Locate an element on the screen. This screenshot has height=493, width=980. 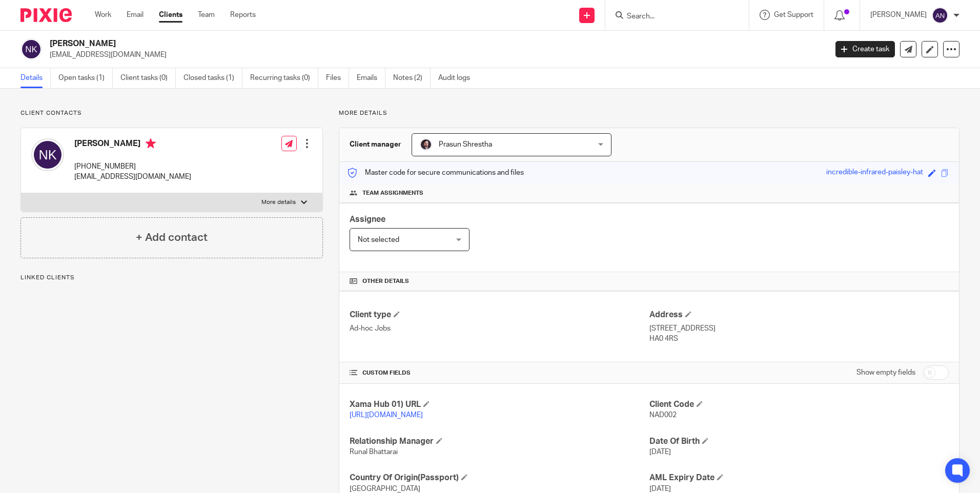
h4: Client Code is located at coordinates (799, 404).